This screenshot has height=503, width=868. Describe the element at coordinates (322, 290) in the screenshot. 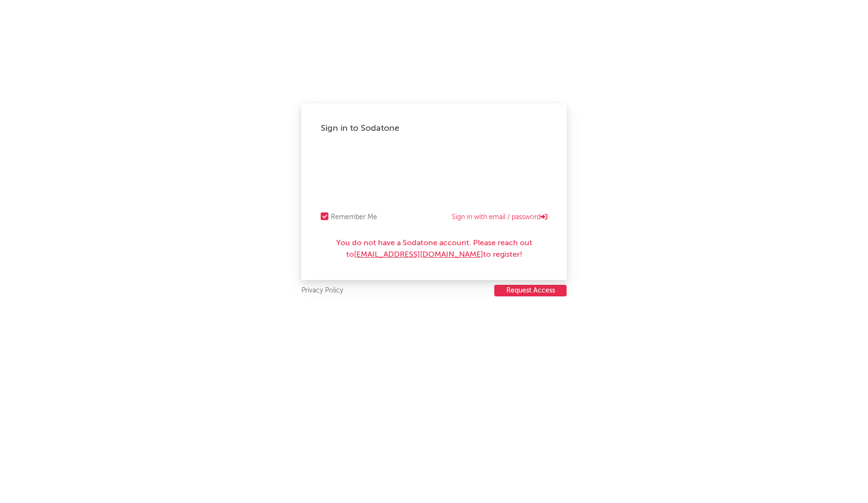

I see `a: Privacy Policy` at that location.